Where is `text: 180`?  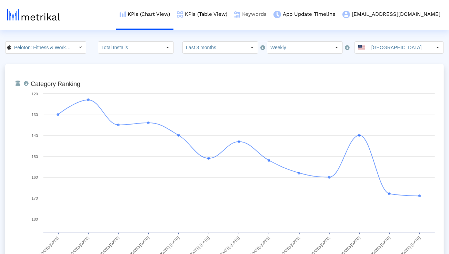
text: 180 is located at coordinates (35, 220).